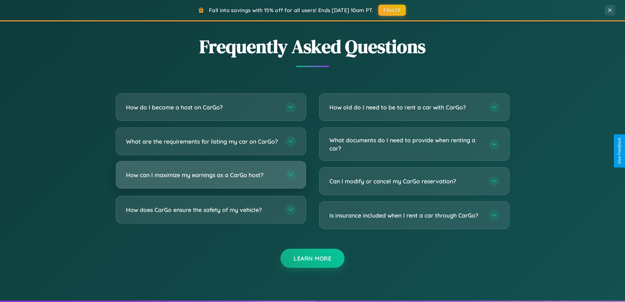 The height and width of the screenshot is (302, 625). What do you see at coordinates (203, 175) in the screenshot?
I see `h3: How can I maximize my earnings as a CarGo host?` at bounding box center [203, 175].